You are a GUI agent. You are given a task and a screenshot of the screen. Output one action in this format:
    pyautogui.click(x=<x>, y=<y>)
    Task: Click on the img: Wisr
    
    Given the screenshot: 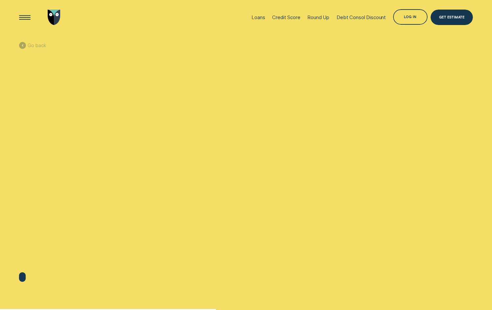 What is the action you would take?
    pyautogui.click(x=54, y=17)
    